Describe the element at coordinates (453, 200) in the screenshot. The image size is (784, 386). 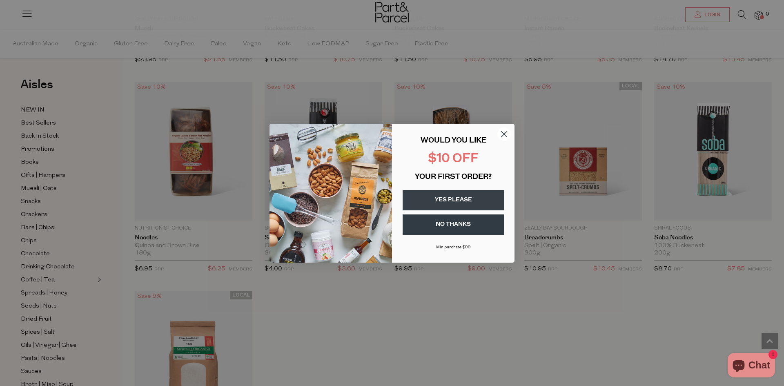
I see `button: YES PLEASE` at that location.